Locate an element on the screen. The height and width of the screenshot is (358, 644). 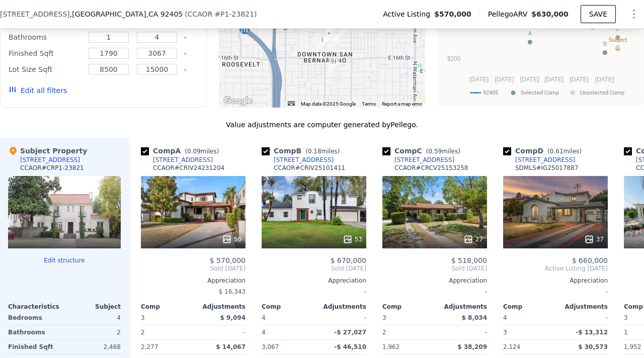
span: $ 14,067 is located at coordinates (230, 347).